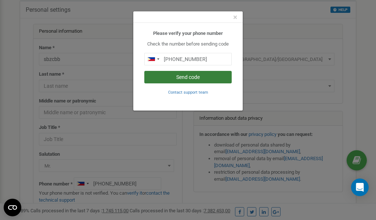  I want to click on input: 0905 123 4567, so click(188, 59).